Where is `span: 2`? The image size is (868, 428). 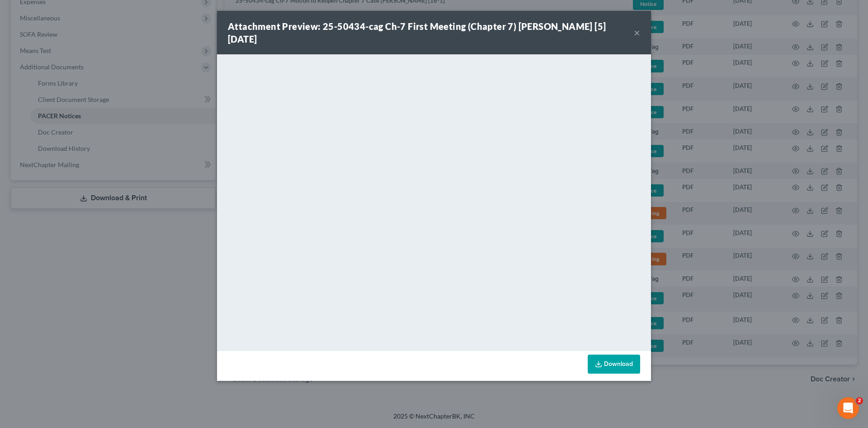 span: 2 is located at coordinates (860, 400).